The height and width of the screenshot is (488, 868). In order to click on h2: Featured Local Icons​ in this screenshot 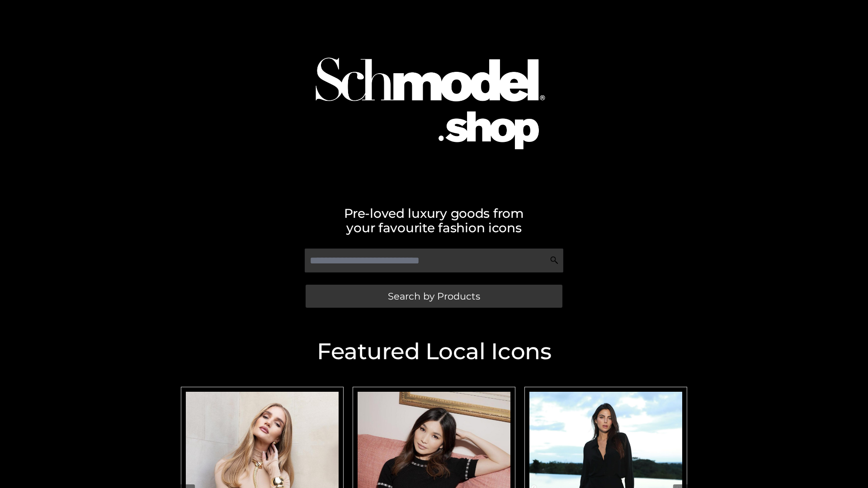, I will do `click(434, 351)`.